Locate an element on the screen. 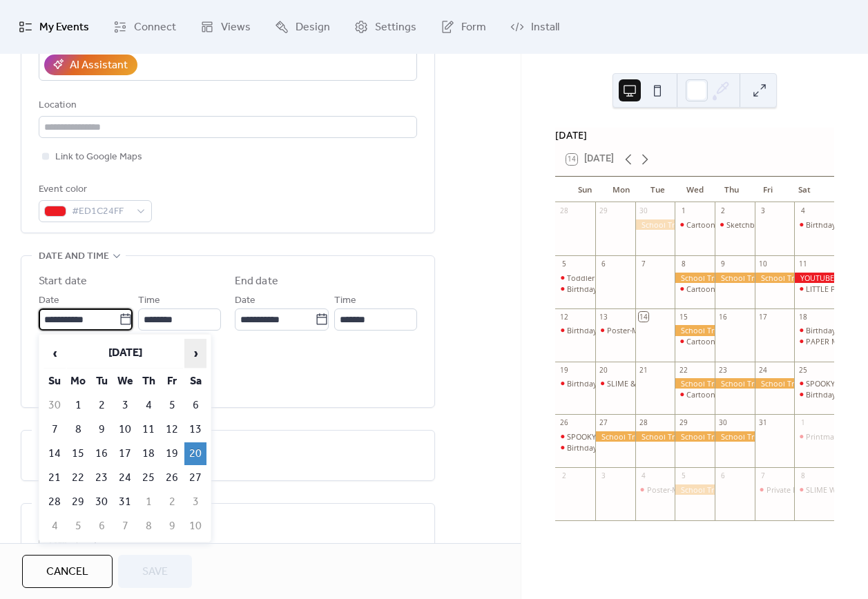  td: 8 is located at coordinates (149, 526).